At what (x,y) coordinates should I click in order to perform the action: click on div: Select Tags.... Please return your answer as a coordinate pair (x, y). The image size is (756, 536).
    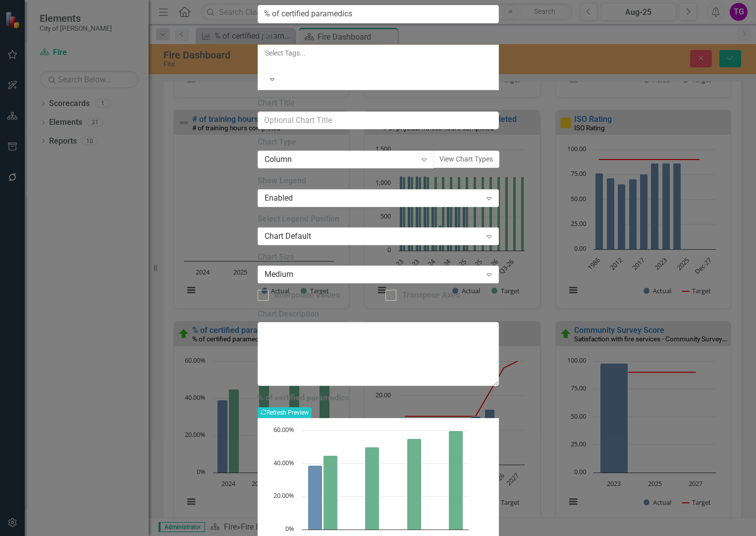
    Looking at the image, I should click on (378, 53).